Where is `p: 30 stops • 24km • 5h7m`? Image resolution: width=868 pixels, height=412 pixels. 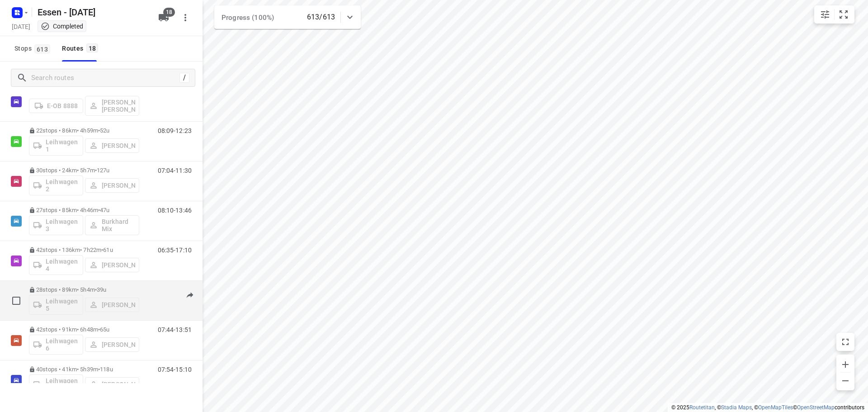
p: 30 stops • 24km • 5h7m is located at coordinates (84, 170).